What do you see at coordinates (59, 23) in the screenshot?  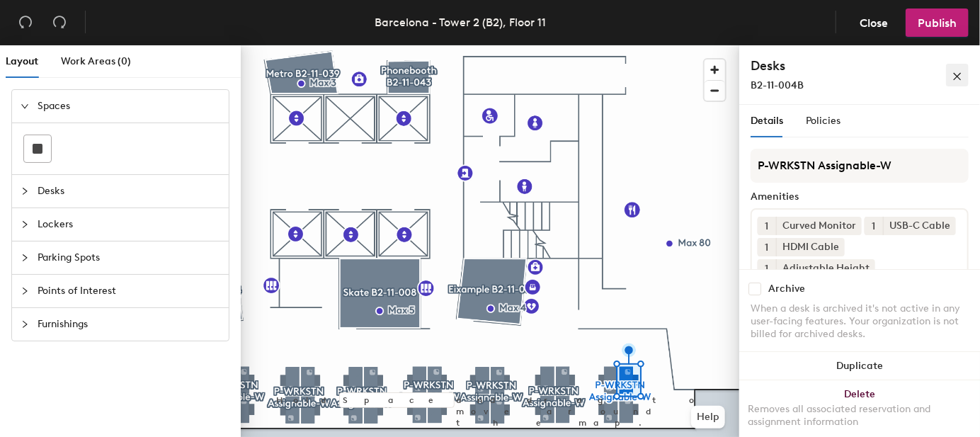 I see `button: Redo (⌘ + ⇧ + Z)` at bounding box center [59, 23].